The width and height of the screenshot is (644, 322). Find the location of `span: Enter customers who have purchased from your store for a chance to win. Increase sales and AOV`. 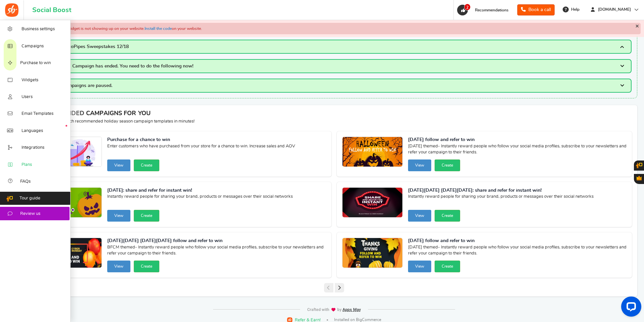

span: Enter customers who have purchased from your store for a chance to win. Increase sales and AOV is located at coordinates (201, 150).